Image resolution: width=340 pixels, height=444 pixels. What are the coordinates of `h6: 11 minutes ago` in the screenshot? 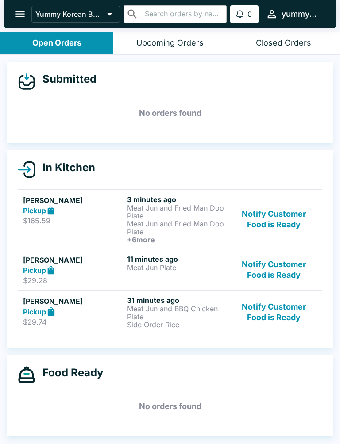 It's located at (177, 259).